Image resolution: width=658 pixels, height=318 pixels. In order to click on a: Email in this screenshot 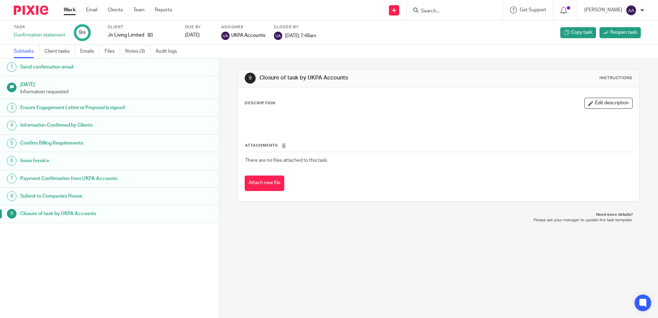, I will do `click(92, 10)`.